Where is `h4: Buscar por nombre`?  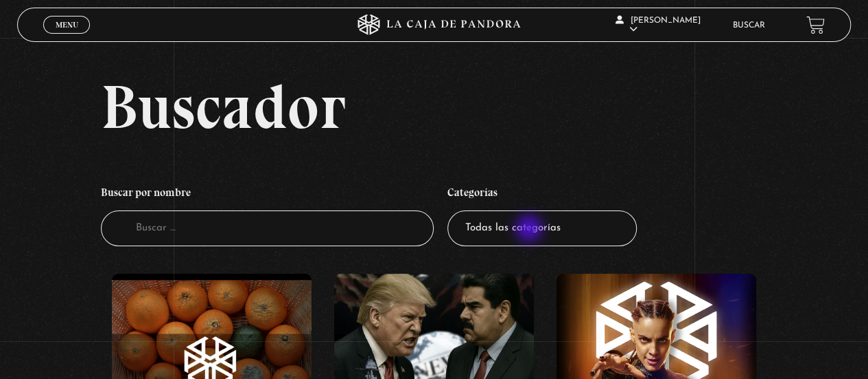 h4: Buscar por nombre is located at coordinates (268, 195).